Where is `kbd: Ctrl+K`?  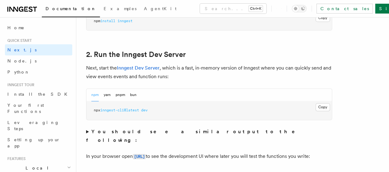
kbd: Ctrl+K is located at coordinates (256, 9).